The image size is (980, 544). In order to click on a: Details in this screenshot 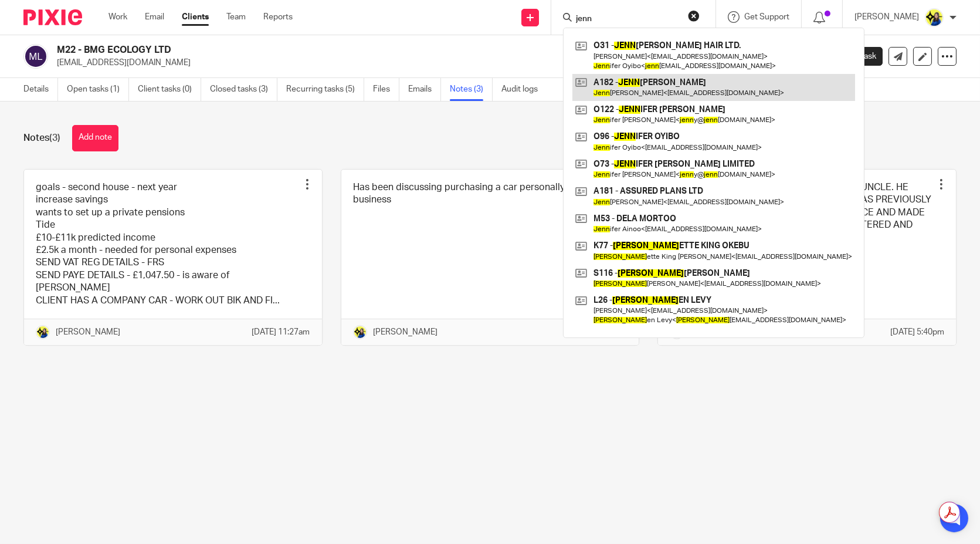, I will do `click(40, 89)`.